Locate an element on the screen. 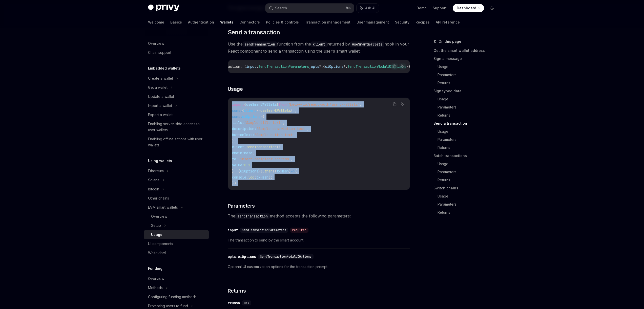  a: Enabling offline actions with user wallets is located at coordinates (177, 142).